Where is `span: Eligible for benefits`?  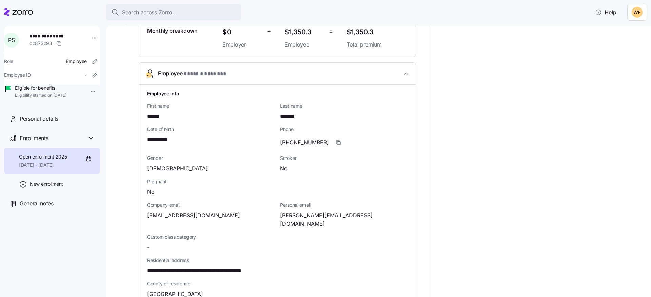
span: Eligible for benefits is located at coordinates (41, 88).